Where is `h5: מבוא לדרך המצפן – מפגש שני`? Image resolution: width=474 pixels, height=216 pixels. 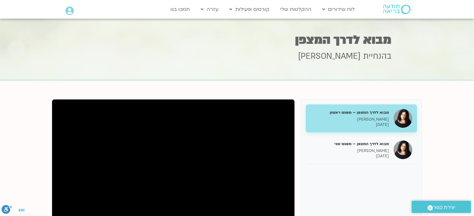
h5: מבוא לדרך המצפן – מפגש שני is located at coordinates (349, 144).